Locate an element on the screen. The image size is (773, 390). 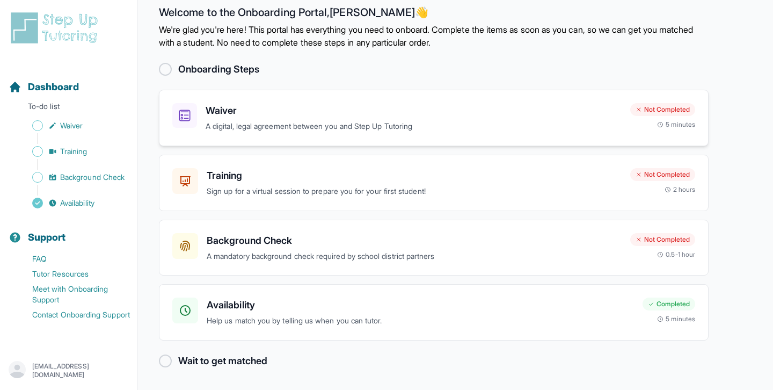
span: Background Check is located at coordinates (92, 177).